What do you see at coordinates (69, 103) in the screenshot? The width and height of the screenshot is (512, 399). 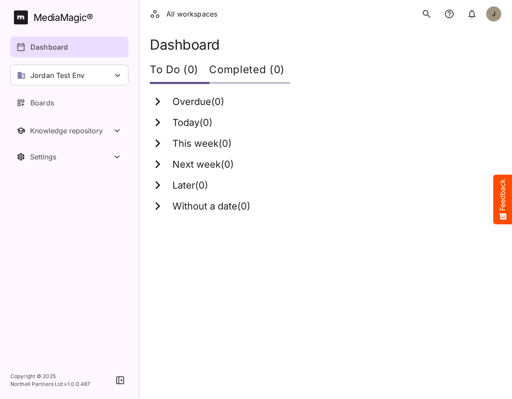 I see `a: Boards` at bounding box center [69, 103].